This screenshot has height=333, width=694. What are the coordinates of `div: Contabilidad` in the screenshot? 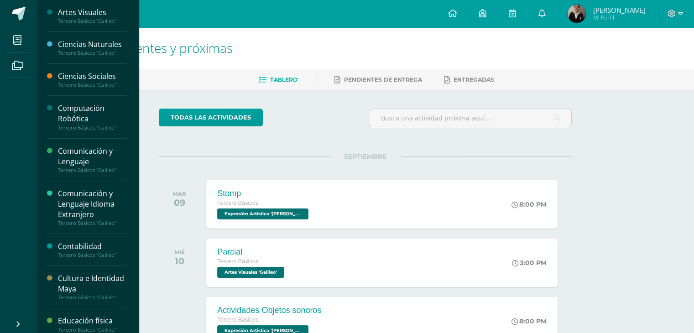 It's located at (93, 246).